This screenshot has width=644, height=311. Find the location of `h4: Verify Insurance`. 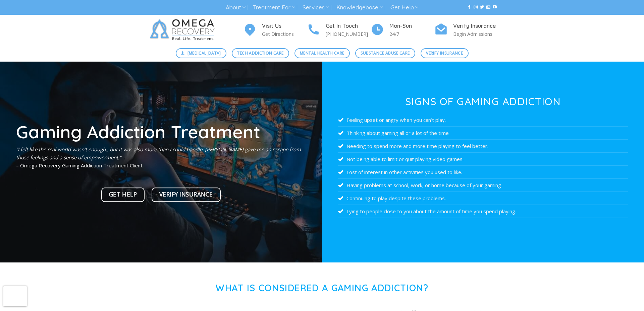

h4: Verify Insurance is located at coordinates (476, 26).